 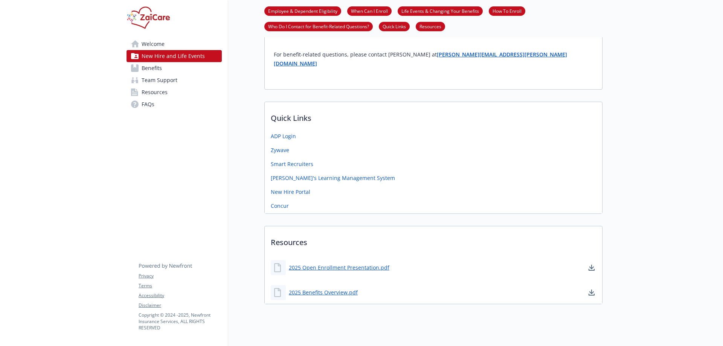 What do you see at coordinates (323, 292) in the screenshot?
I see `a: 2025 Benefits Overview.pdf` at bounding box center [323, 292].